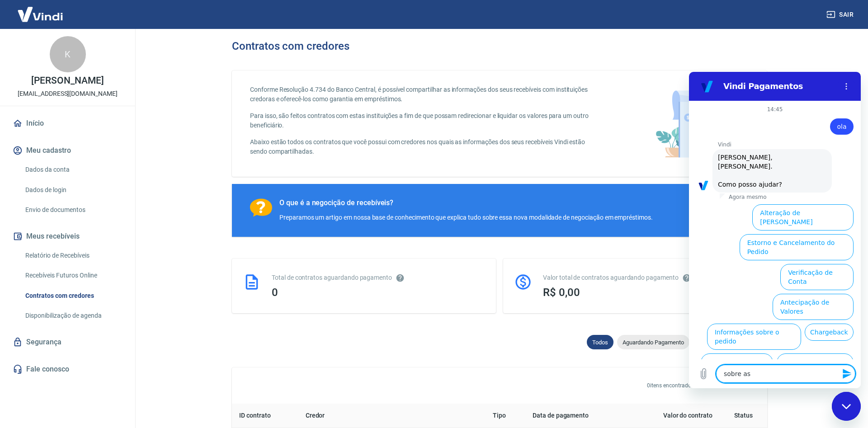 The height and width of the screenshot is (428, 868). Describe the element at coordinates (379, 278) in the screenshot. I see `div: Total de contratos aguardando pagamento` at that location.